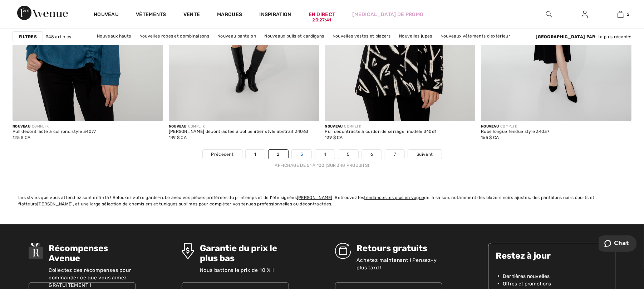 This screenshot has width=644, height=289. Describe the element at coordinates (43, 13) in the screenshot. I see `img: 1ère Avenue` at that location.